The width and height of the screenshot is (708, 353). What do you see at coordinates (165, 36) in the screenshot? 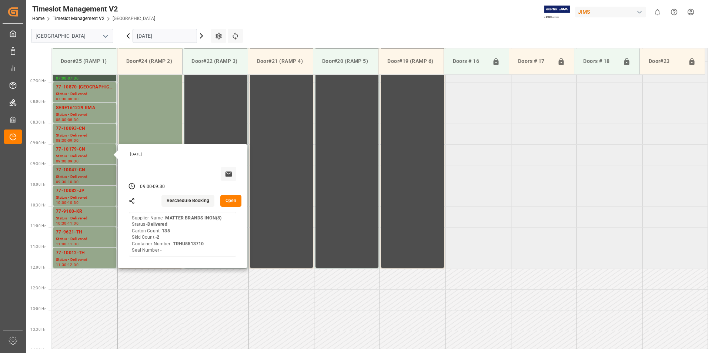
I see `input: DD.MM.YYYY` at bounding box center [165, 36].